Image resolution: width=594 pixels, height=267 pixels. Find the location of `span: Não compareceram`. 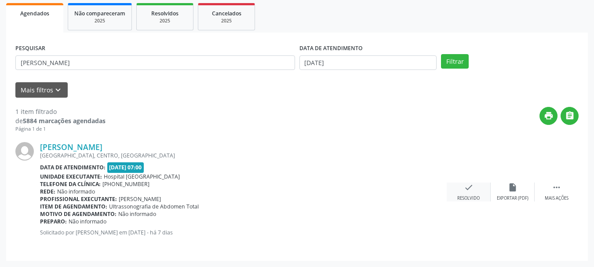

span: Não compareceram is located at coordinates (100, 13).